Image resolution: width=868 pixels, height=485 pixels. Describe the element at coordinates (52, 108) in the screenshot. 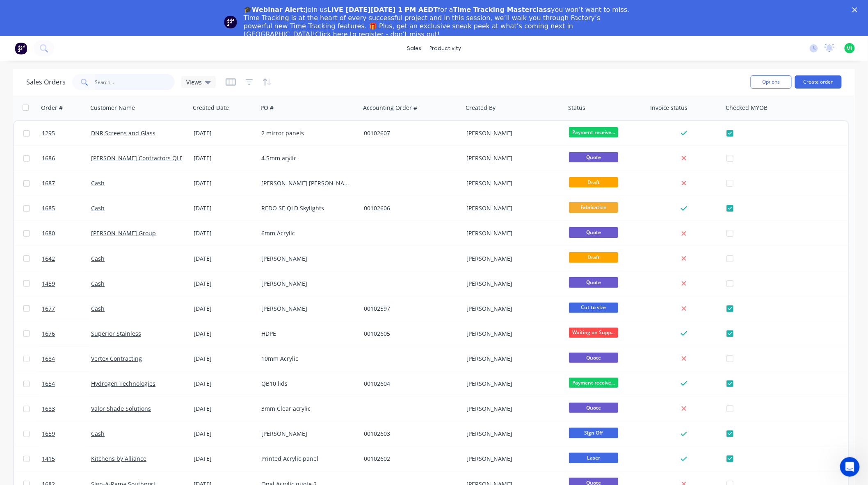

I see `div: Order #` at that location.